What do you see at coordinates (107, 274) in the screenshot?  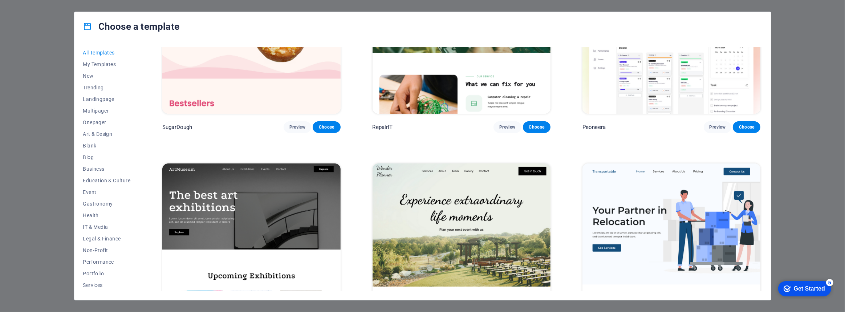 I see `span: Portfolio` at bounding box center [107, 274].